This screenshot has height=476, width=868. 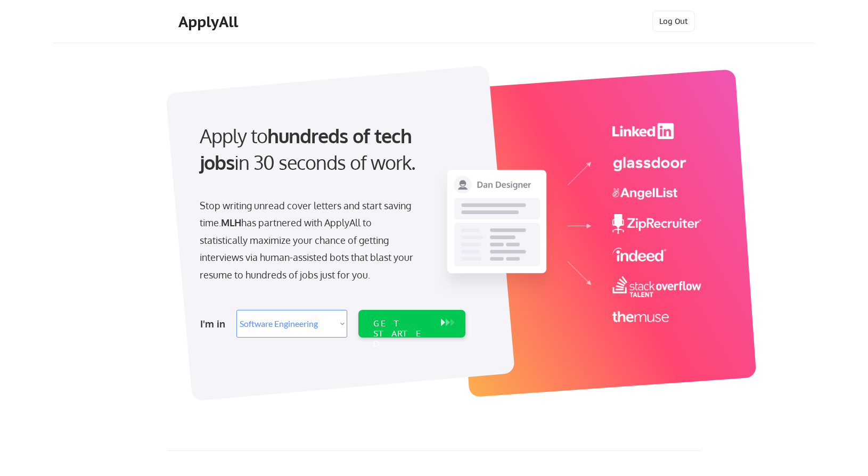 What do you see at coordinates (309, 240) in the screenshot?
I see `div: Stop writing unread cover letters and start saving time. has partnered with ApplyAll to statistic...` at bounding box center [309, 240].